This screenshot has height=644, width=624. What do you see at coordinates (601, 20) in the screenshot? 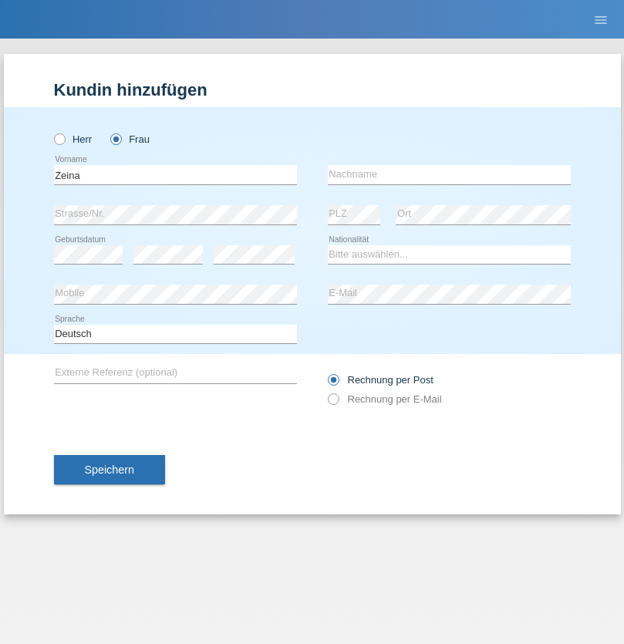
I see `i: menu` at bounding box center [601, 20].